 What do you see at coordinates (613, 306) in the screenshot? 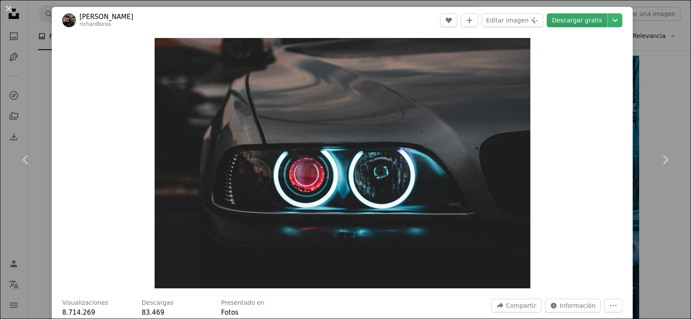
I see `button: Más acciones` at bounding box center [613, 306].